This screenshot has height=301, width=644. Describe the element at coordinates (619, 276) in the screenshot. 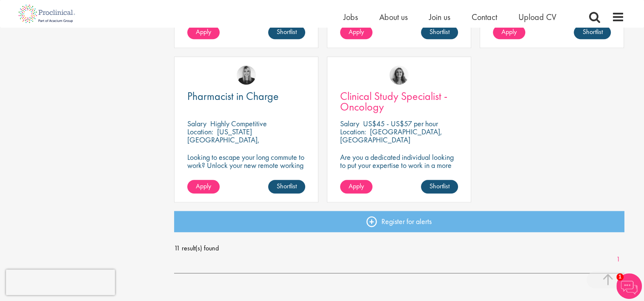

I see `span: 1` at that location.